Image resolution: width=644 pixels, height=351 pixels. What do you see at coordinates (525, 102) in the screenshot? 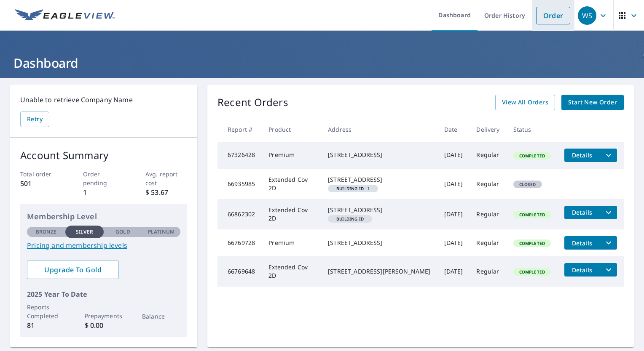
I see `a: View All Orders` at bounding box center [525, 102].